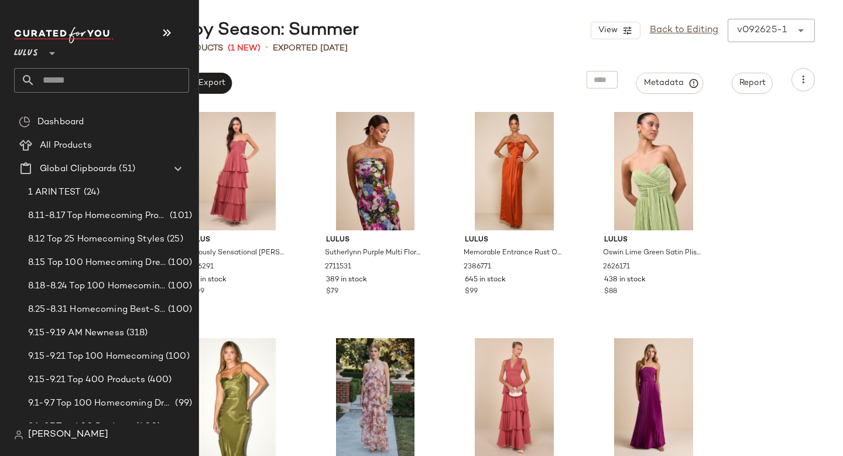 The height and width of the screenshot is (456, 843). What do you see at coordinates (617, 267) in the screenshot?
I see `span: 2626171` at bounding box center [617, 267].